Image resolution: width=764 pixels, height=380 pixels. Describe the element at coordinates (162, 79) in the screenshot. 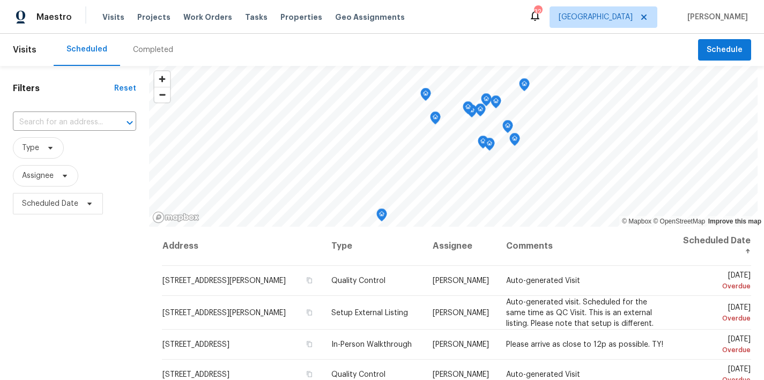

I see `span: Zoom in` at that location.